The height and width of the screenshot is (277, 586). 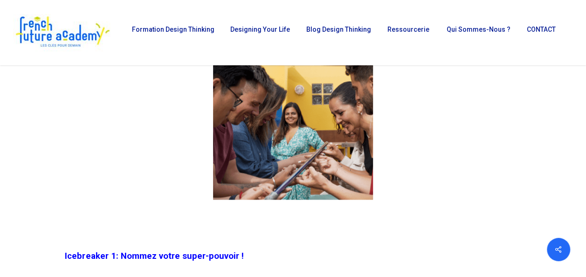 I want to click on span: CONTACT, so click(x=541, y=29).